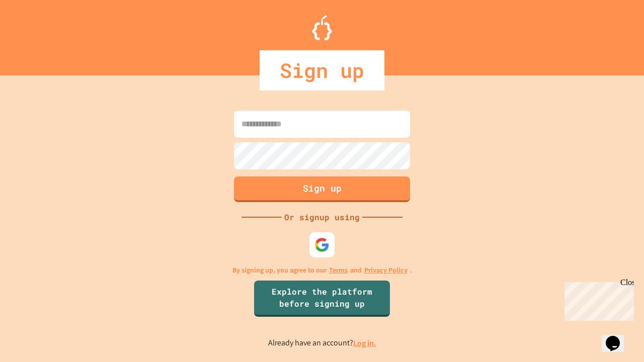 The width and height of the screenshot is (644, 362). I want to click on p: By signing up, you agree to our and ., so click(322, 270).